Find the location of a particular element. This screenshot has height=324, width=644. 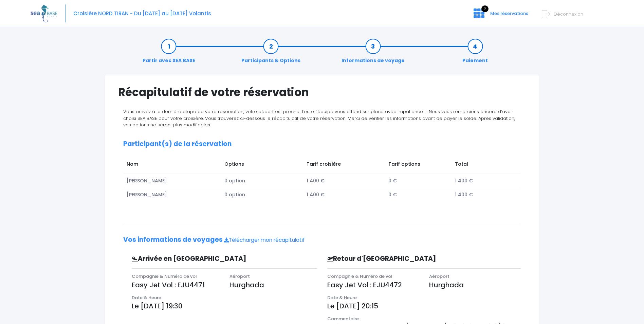

p: Easy Jet Vol : EJU4472 is located at coordinates (373, 284).